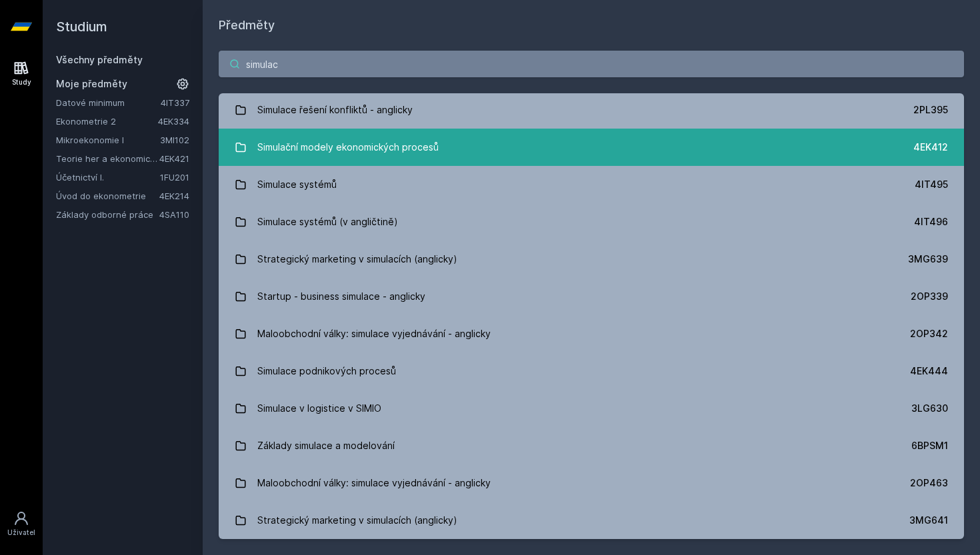 Image resolution: width=980 pixels, height=555 pixels. I want to click on div: Simulace systémů, so click(296, 184).